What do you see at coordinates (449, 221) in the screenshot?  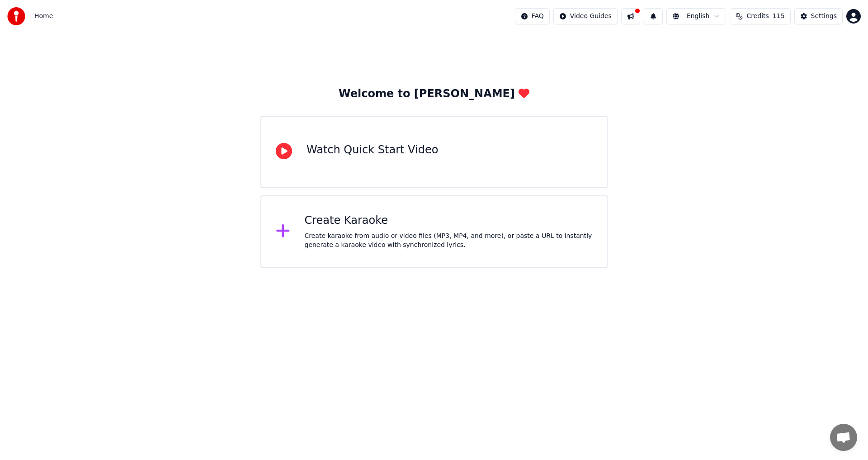 I see `div: Create Karaoke` at bounding box center [449, 221].